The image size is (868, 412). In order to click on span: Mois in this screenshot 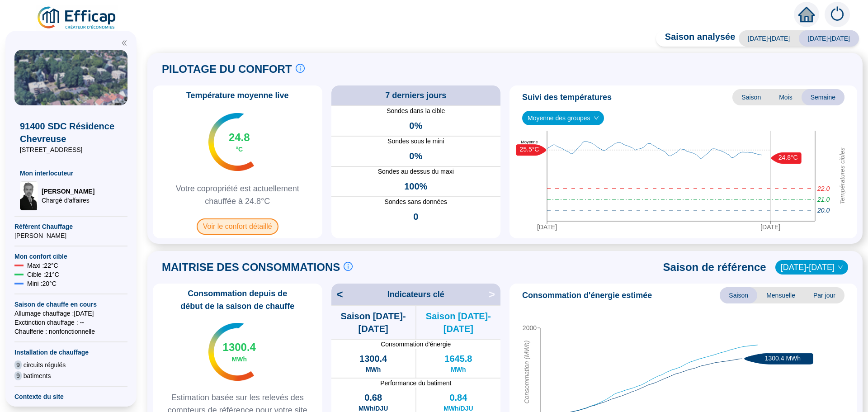, I will do `click(786, 97)`.